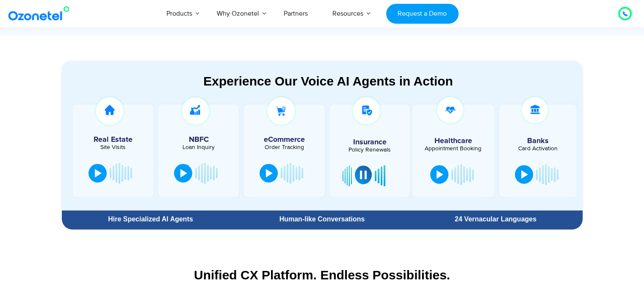 The width and height of the screenshot is (644, 287). I want to click on h5: Healthcare, so click(453, 141).